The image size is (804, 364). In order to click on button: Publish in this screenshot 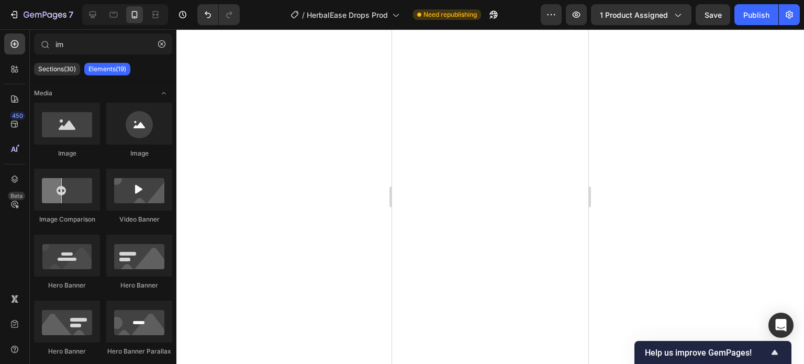, I will do `click(756, 15)`.